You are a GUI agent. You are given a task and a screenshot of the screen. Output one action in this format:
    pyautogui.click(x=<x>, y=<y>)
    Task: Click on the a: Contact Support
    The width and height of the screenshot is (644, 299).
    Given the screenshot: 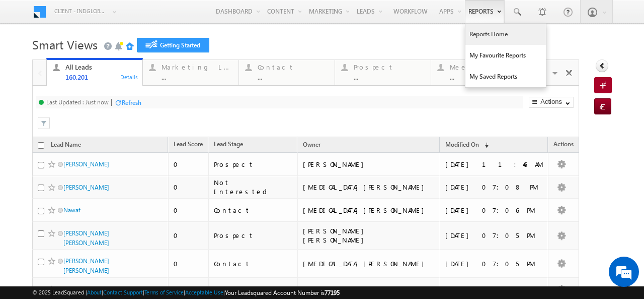 What is the action you would take?
    pyautogui.click(x=123, y=292)
    